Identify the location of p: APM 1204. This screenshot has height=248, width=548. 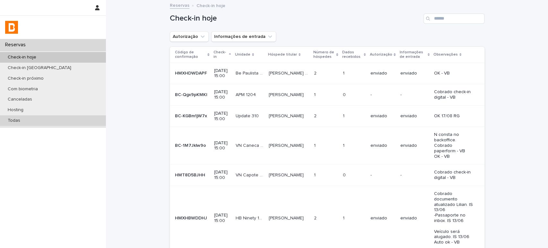
(246, 94).